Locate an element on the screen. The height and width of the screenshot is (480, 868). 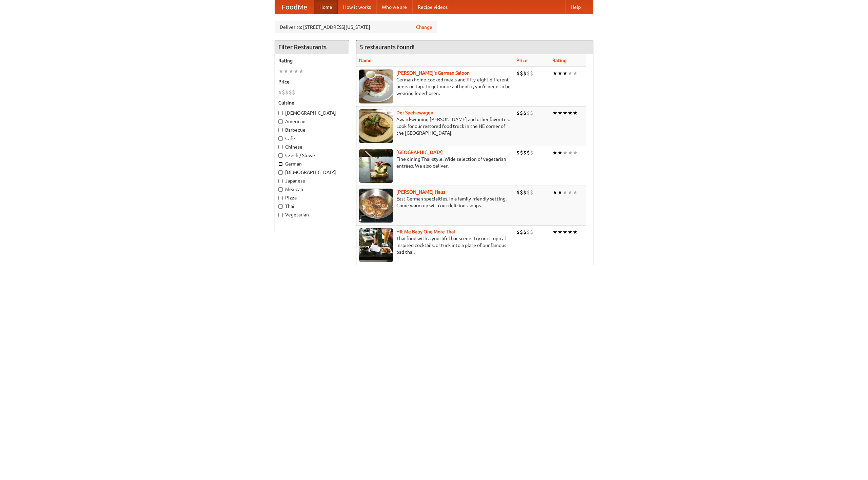
label: Pizza is located at coordinates (312, 198).